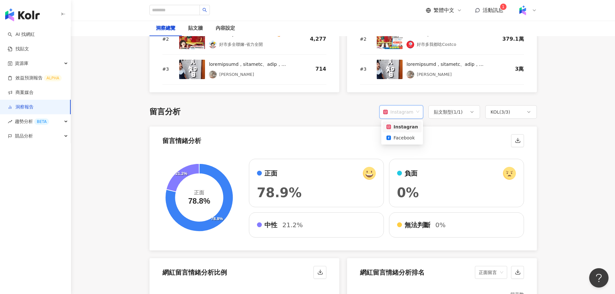 The height and width of the screenshot is (294, 615). Describe the element at coordinates (21, 35) in the screenshot. I see `a: searchAI 找網紅` at that location.